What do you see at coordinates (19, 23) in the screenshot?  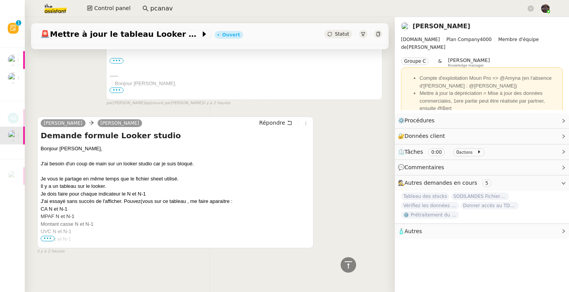 I see `nz-badge-sup: 1` at bounding box center [19, 23].